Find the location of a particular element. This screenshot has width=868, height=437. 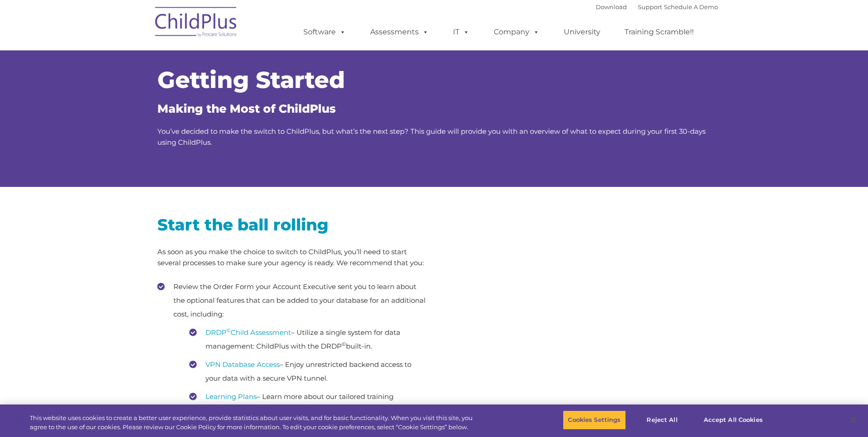

a: VPN Database Access is located at coordinates (243, 364).